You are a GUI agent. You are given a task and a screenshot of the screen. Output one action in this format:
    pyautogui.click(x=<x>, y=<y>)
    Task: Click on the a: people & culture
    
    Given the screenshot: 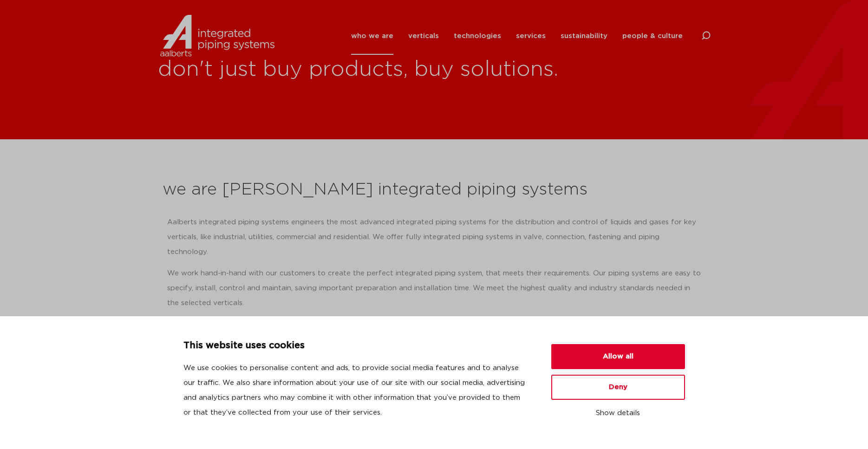 What is the action you would take?
    pyautogui.click(x=653, y=35)
    